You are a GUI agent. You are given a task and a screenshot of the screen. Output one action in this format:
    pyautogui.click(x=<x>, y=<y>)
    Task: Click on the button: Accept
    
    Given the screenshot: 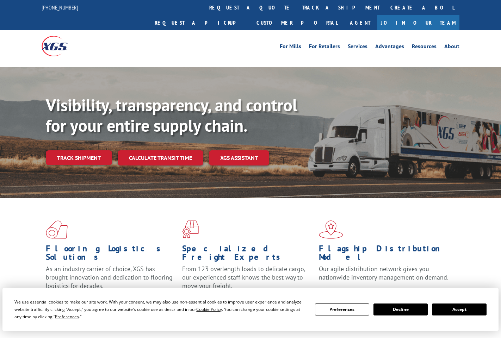 What is the action you would take?
    pyautogui.click(x=459, y=309)
    